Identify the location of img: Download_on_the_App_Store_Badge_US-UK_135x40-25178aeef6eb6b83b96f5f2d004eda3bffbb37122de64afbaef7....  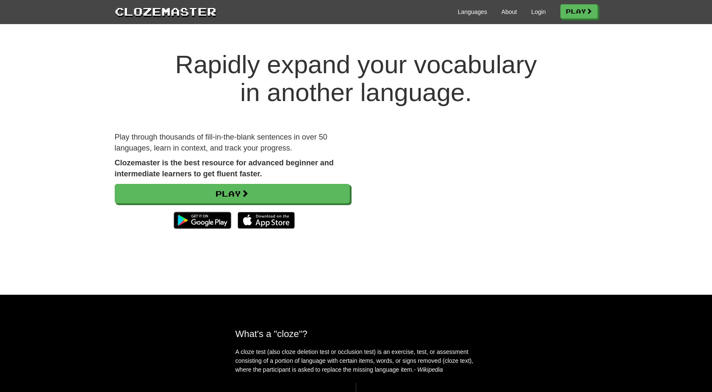
(266, 221).